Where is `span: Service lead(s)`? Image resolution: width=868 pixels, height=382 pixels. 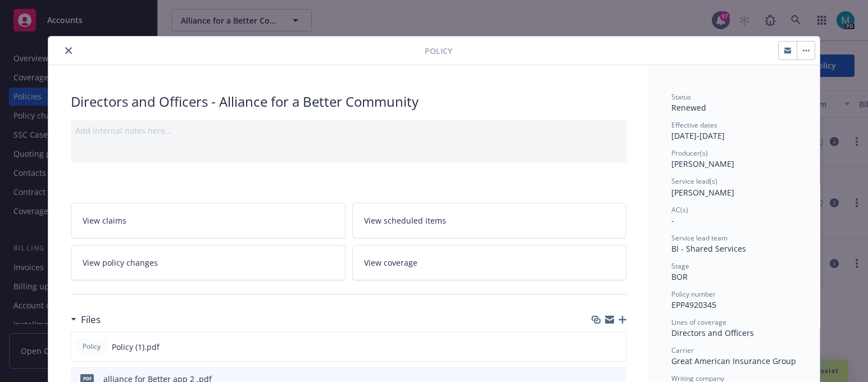 span: Service lead(s) is located at coordinates (695, 181).